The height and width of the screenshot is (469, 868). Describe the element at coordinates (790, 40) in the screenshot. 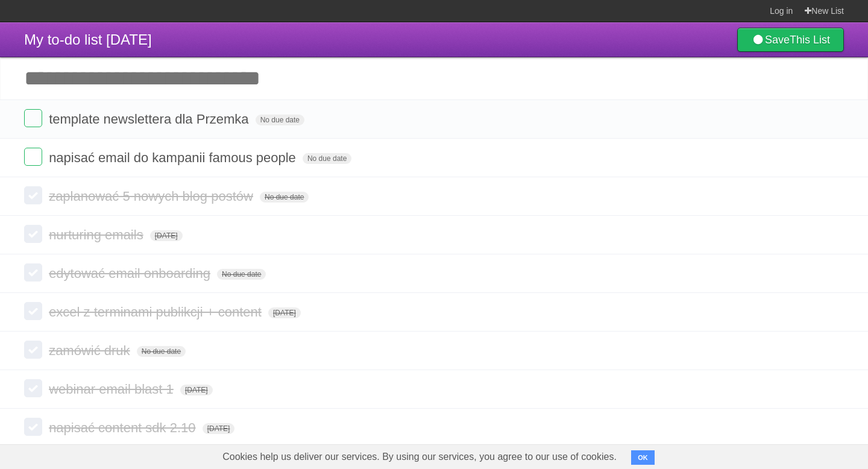

I see `a: SaveThis List` at that location.